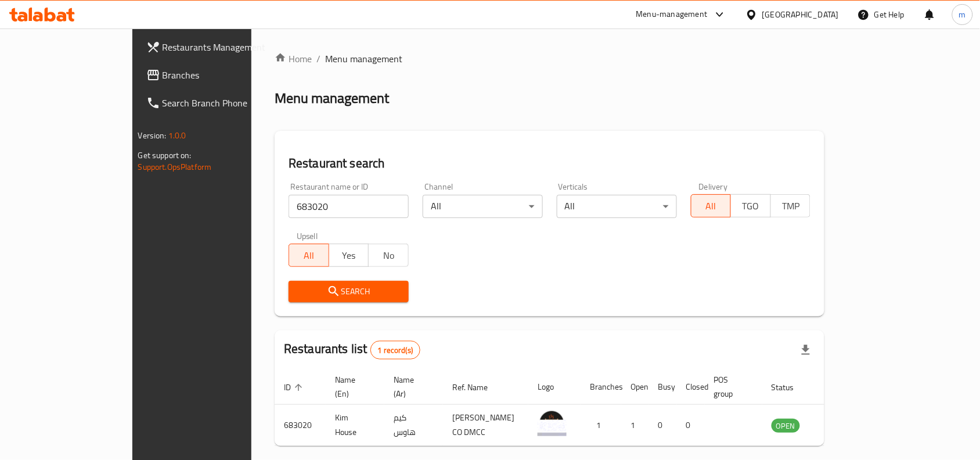 Image resolution: width=980 pixels, height=460 pixels. Describe the element at coordinates (731, 386) in the screenshot. I see `span: POS group` at that location.